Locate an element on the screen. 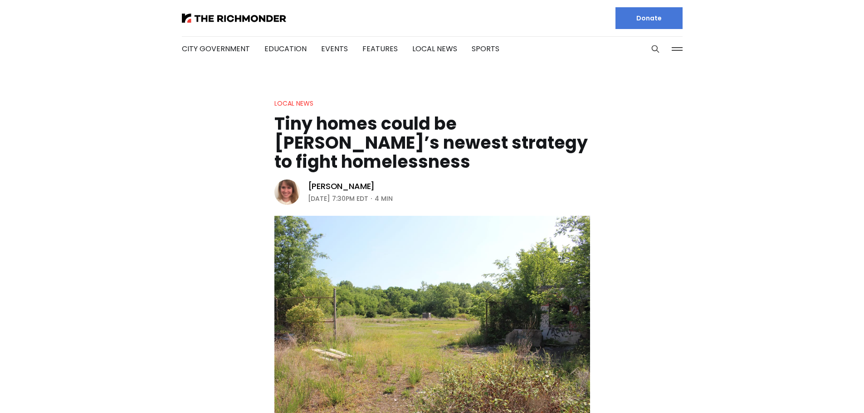 The height and width of the screenshot is (413, 864). a: Events is located at coordinates (334, 49).